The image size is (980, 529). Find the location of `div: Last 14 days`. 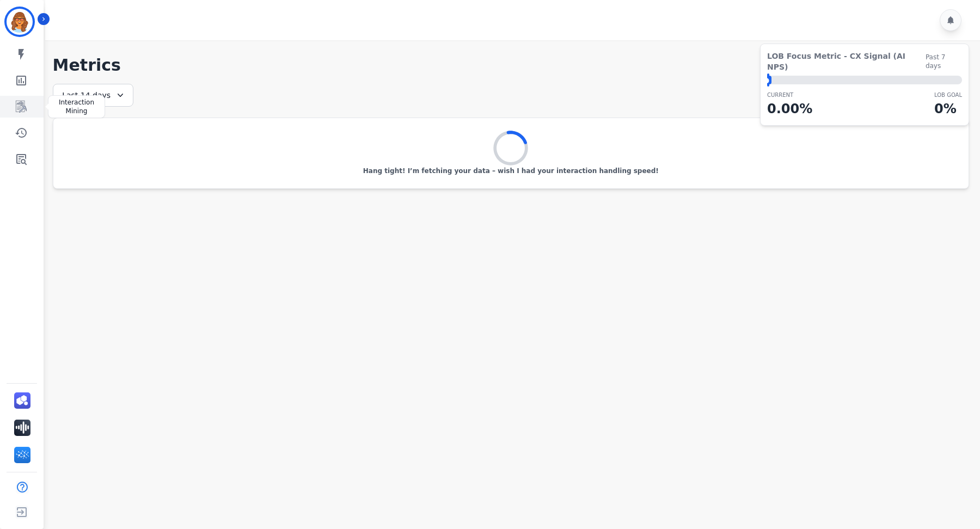

div: Last 14 days is located at coordinates (93, 95).